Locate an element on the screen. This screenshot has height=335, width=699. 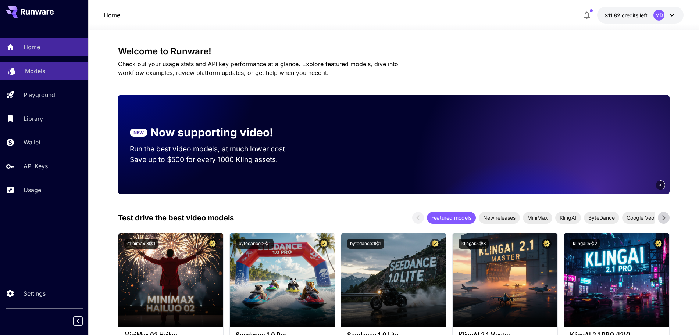
p: Models is located at coordinates (35, 71).